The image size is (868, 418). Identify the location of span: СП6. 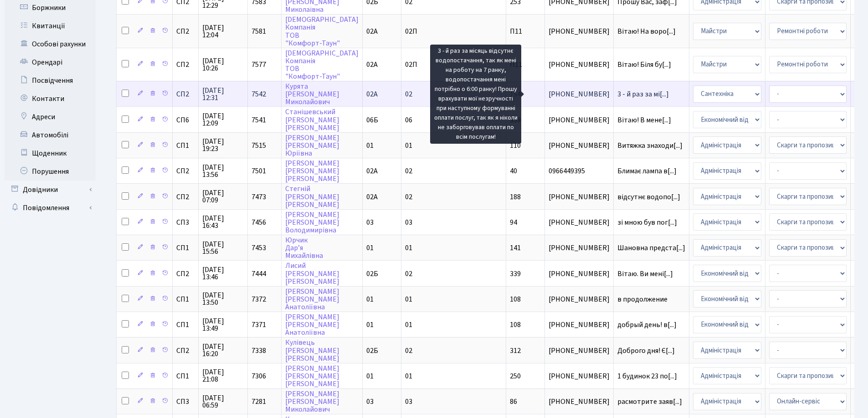
(186, 120).